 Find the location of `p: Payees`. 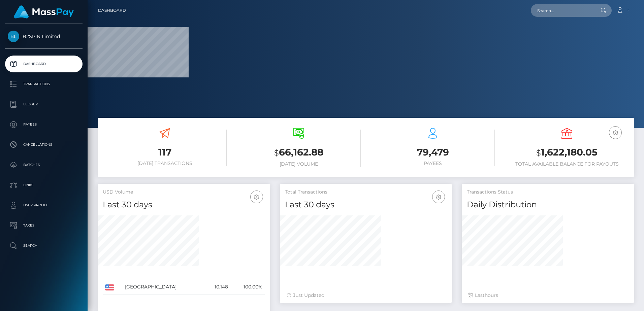

p: Payees is located at coordinates (44, 124).